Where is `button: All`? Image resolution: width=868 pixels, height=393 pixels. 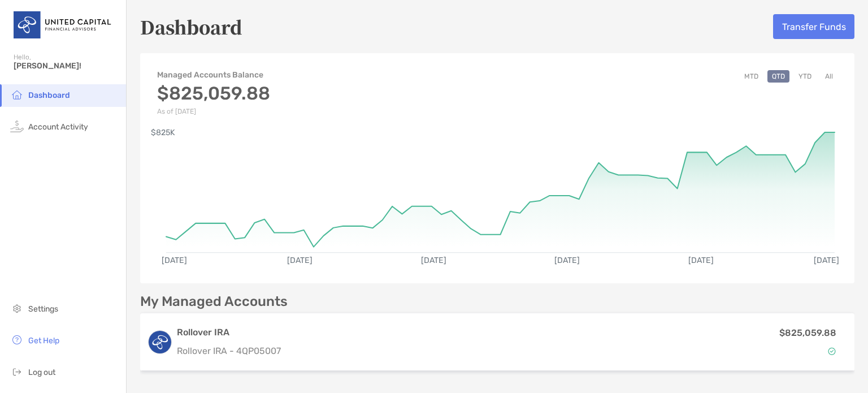 button: All is located at coordinates (830, 76).